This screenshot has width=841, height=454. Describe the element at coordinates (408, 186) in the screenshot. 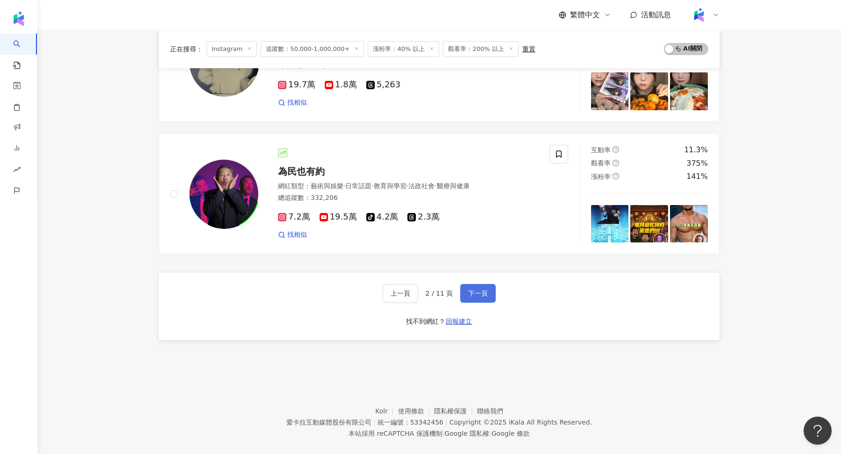

I see `div: 網紅類型 ：` at that location.